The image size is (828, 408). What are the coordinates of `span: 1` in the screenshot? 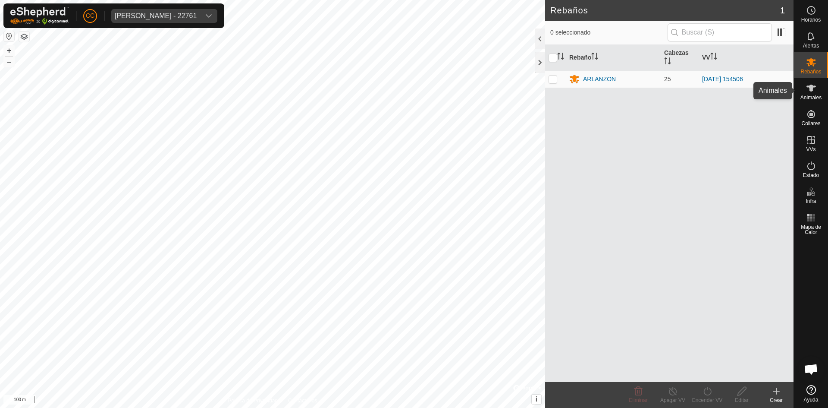 It's located at (782, 10).